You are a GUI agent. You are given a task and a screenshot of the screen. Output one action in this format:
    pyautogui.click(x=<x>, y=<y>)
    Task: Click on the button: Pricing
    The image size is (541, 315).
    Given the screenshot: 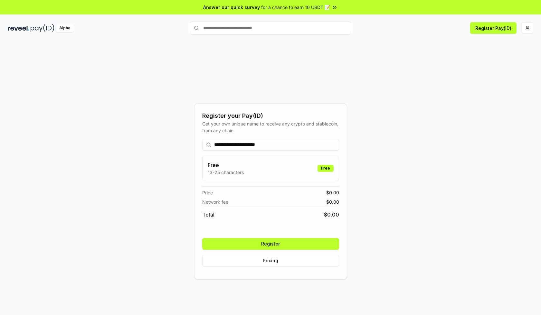 What is the action you would take?
    pyautogui.click(x=271, y=261)
    